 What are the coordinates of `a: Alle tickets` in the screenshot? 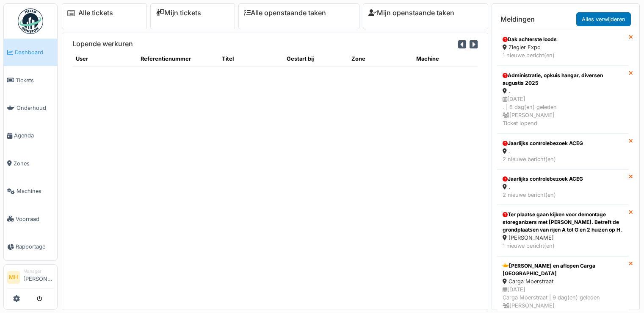 It's located at (96, 13).